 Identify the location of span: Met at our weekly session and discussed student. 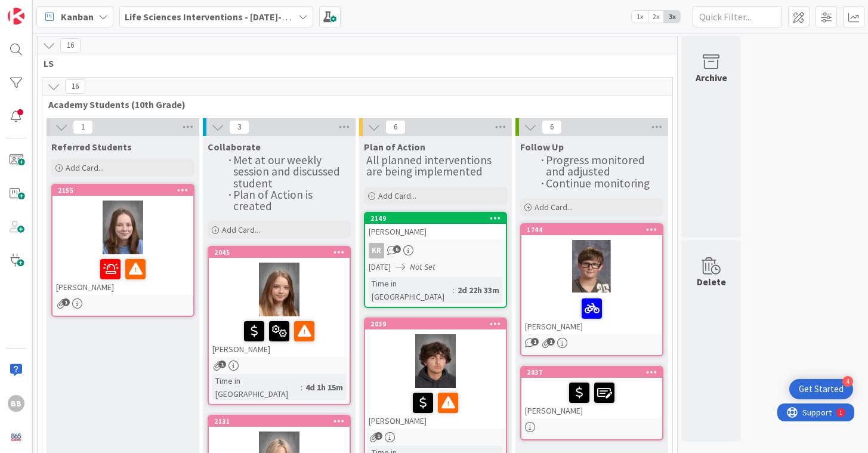
(288, 172).